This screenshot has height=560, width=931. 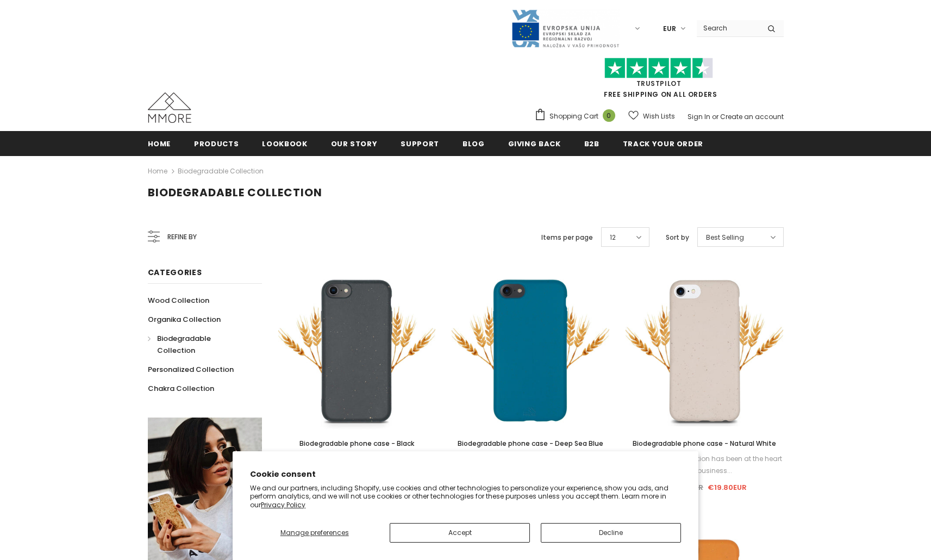 What do you see at coordinates (315, 532) in the screenshot?
I see `span: Manage preferences` at bounding box center [315, 532].